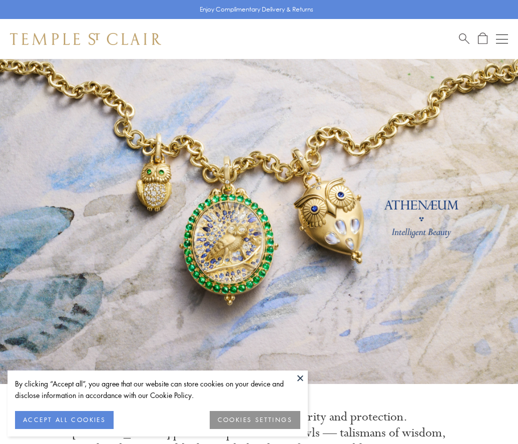 Image resolution: width=518 pixels, height=444 pixels. What do you see at coordinates (158, 390) in the screenshot?
I see `div: By clicking “Accept all”, you agree that our website can store cookies on your device and disclos...` at bounding box center [158, 390].